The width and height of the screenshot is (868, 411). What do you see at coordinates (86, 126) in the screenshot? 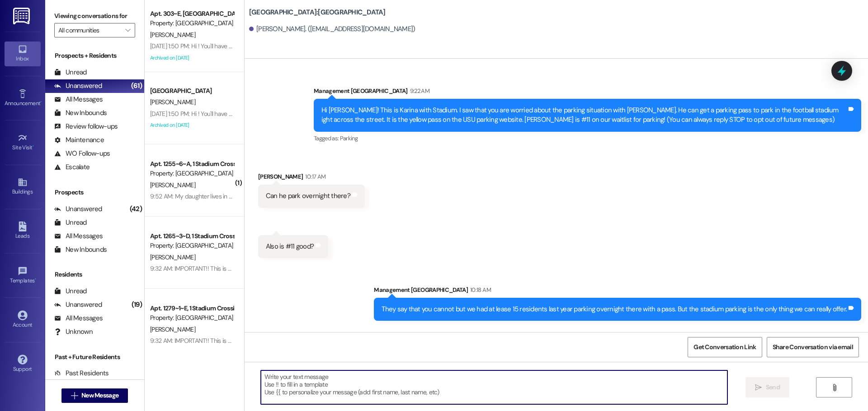
I see `div: Review follow-ups` at bounding box center [86, 126].